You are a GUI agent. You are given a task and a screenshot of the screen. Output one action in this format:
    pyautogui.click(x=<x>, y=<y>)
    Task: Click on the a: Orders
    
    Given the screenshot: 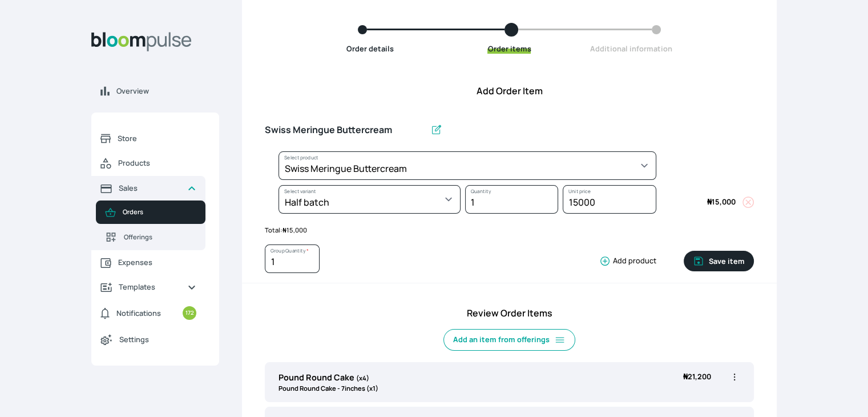 What is the action you would take?
    pyautogui.click(x=150, y=212)
    